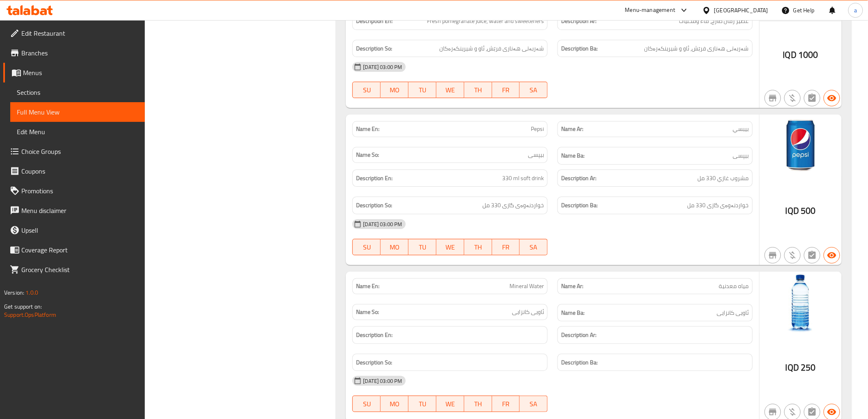 The image size is (868, 419). Describe the element at coordinates (808, 211) in the screenshot. I see `span: 500` at that location.